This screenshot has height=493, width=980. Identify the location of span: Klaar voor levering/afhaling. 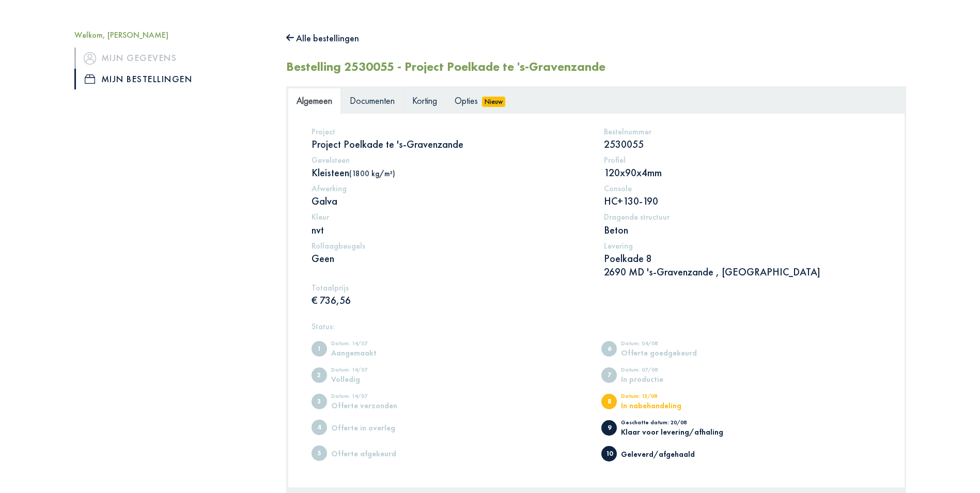
(609, 428).